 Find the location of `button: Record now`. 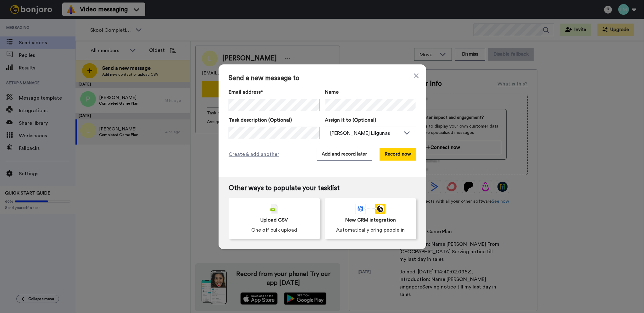

button: Record now is located at coordinates (398, 155).